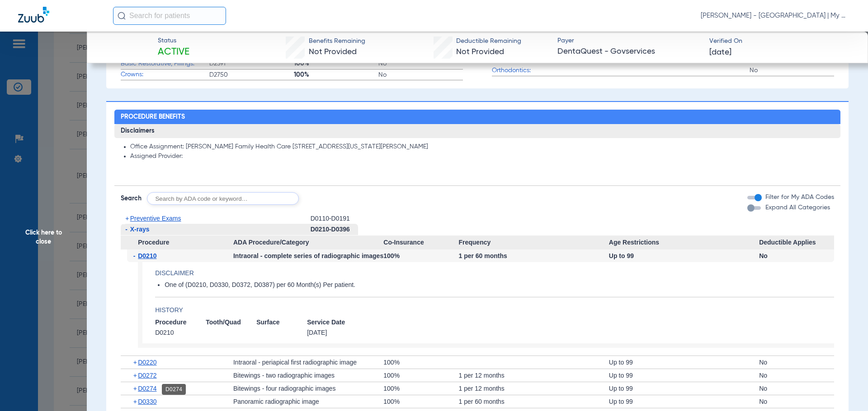 The height and width of the screenshot is (411, 868). What do you see at coordinates (796, 243) in the screenshot?
I see `span: Deductible Applies` at bounding box center [796, 243].